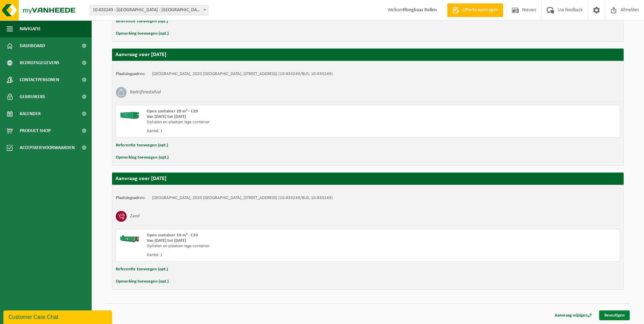 The height and width of the screenshot is (324, 644). Describe the element at coordinates (420, 10) in the screenshot. I see `strong: Ploegbaas Rollen` at that location.